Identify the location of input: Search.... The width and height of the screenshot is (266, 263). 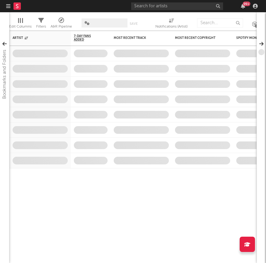
(220, 23).